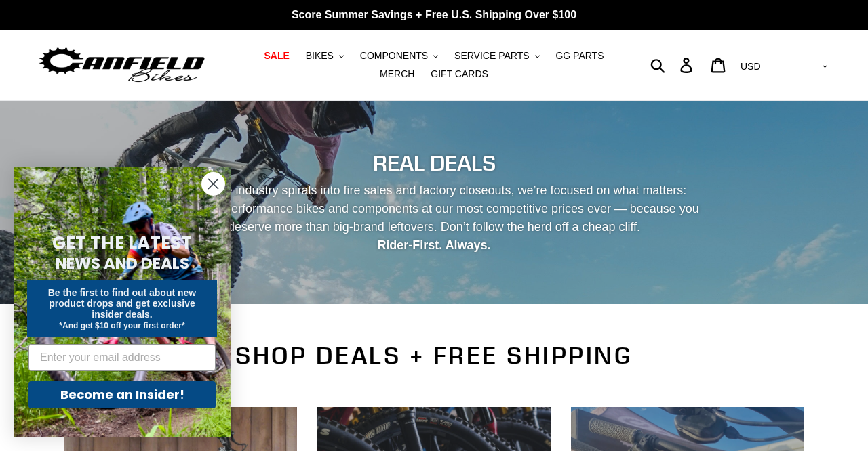  Describe the element at coordinates (434, 164) in the screenshot. I see `h2: REAL DEALS` at that location.